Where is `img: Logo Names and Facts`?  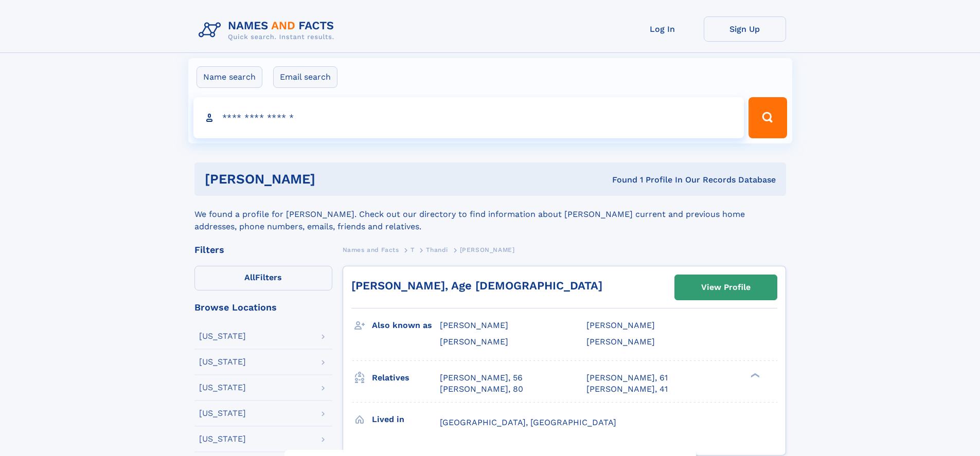
img: Logo Names and Facts is located at coordinates (268, 30).